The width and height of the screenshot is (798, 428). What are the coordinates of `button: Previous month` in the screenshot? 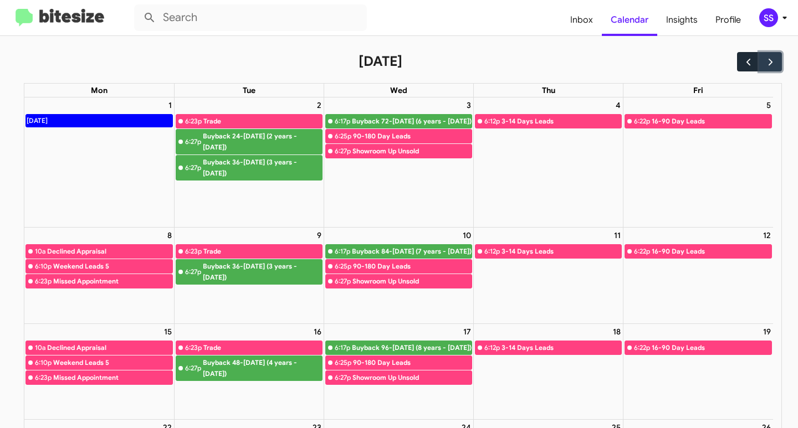 It's located at (748, 61).